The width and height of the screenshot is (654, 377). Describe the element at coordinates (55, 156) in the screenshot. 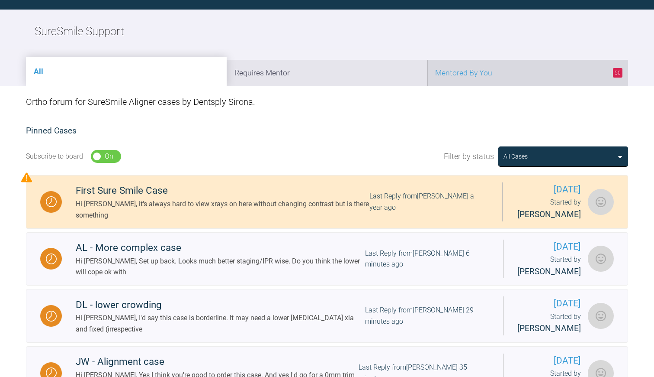

I see `div: Subscribe to board` at that location.